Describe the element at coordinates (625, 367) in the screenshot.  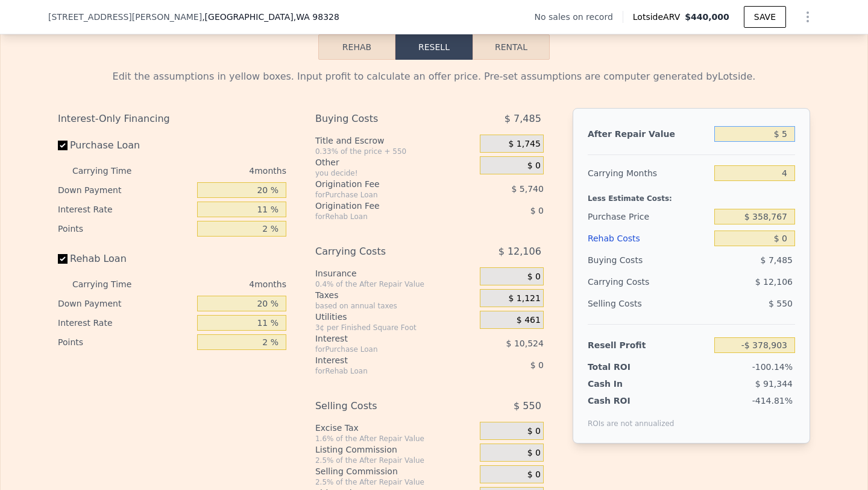
I see `div: Total ROI` at that location.